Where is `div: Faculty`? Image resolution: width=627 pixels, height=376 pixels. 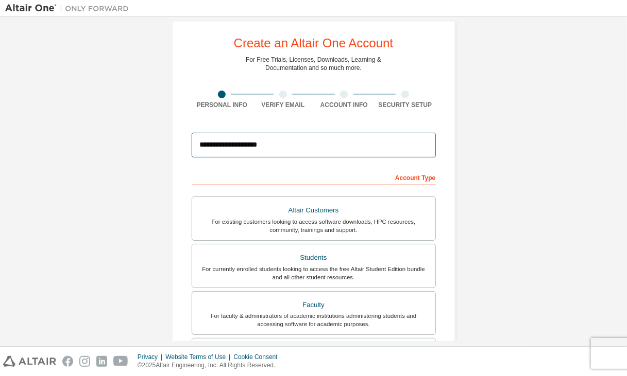
div: Faculty is located at coordinates (314, 305).